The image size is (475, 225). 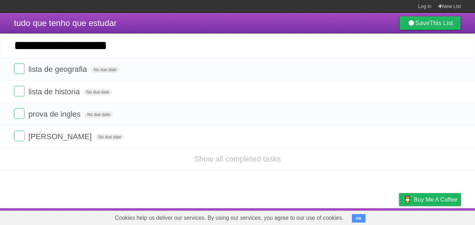 What do you see at coordinates (439, 216) in the screenshot?
I see `a: Suggest a feature` at bounding box center [439, 216].